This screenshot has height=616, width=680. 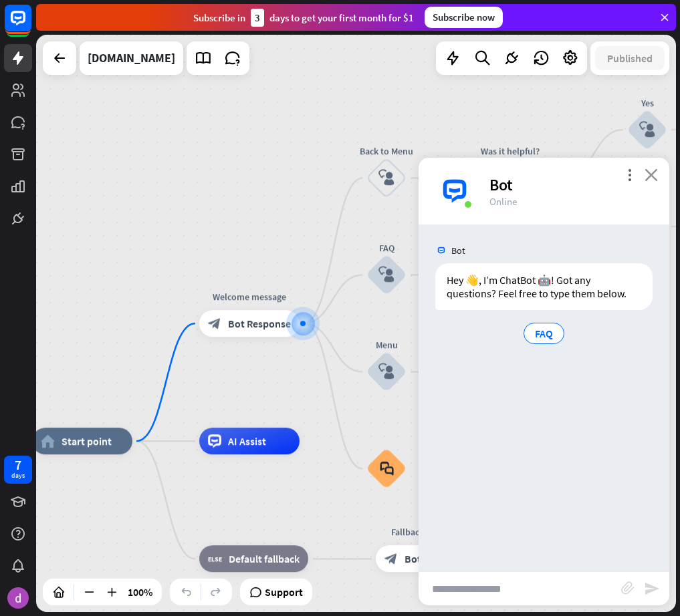 What do you see at coordinates (544, 333) in the screenshot?
I see `span: FAQ` at bounding box center [544, 333].